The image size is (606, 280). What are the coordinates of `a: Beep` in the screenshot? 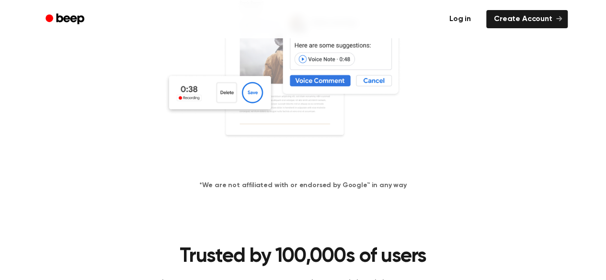 It's located at (66, 19).